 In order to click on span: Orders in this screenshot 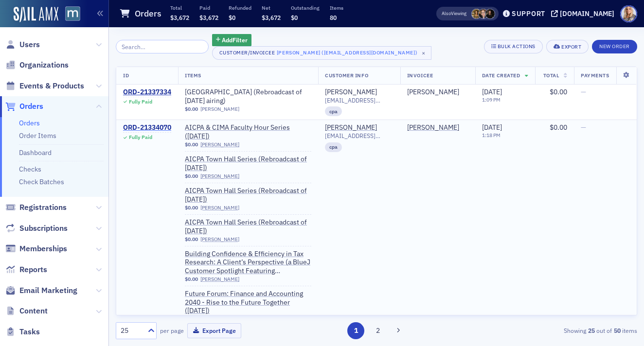, I will do `click(31, 106)`.